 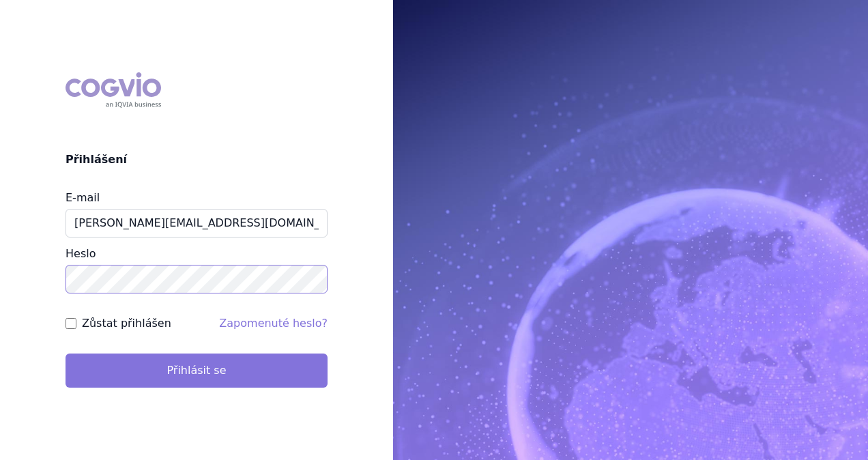 I want to click on div: COGVIO, so click(x=113, y=90).